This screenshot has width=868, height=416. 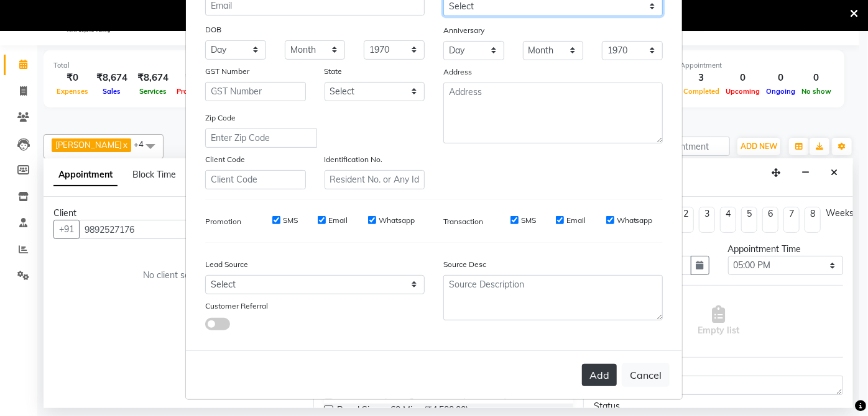 I want to click on label: State, so click(x=333, y=72).